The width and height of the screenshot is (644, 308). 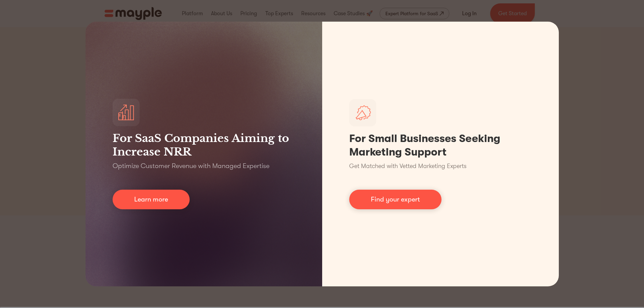 What do you see at coordinates (151, 200) in the screenshot?
I see `a: Learn more` at bounding box center [151, 200].